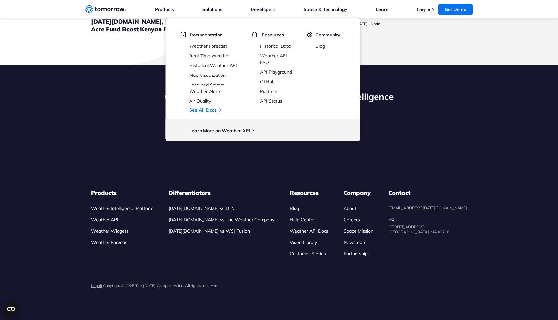  I want to click on a: Careers, so click(352, 220).